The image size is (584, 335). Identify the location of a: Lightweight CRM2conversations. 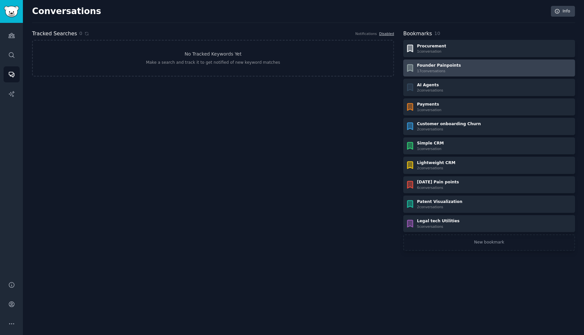
(489, 165).